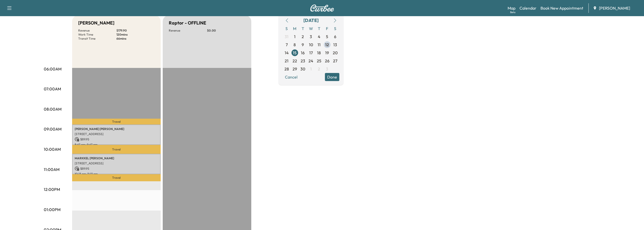  I want to click on span: 13, so click(335, 45).